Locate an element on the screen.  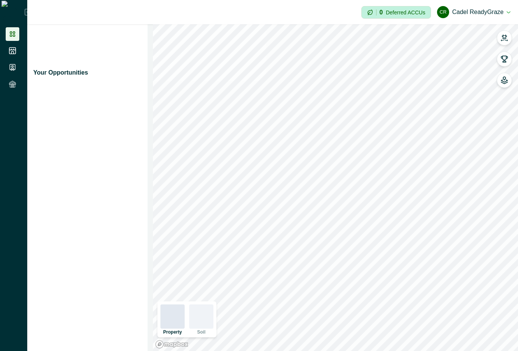
p: 0 is located at coordinates (381, 12).